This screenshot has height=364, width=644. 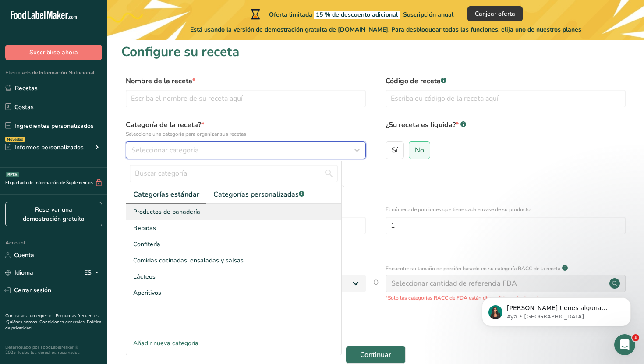 What do you see at coordinates (63, 322) in the screenshot?
I see `a: Condiciones generales .` at bounding box center [63, 322].